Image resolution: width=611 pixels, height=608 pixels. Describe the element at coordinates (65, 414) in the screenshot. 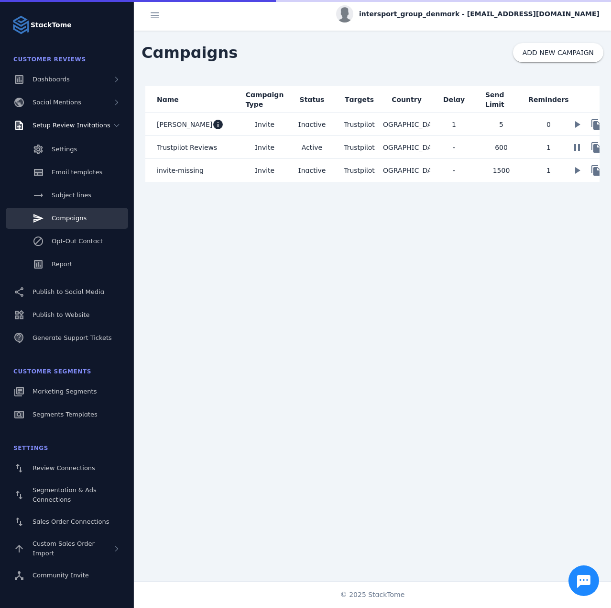

I see `span: Segments Templates` at that location.